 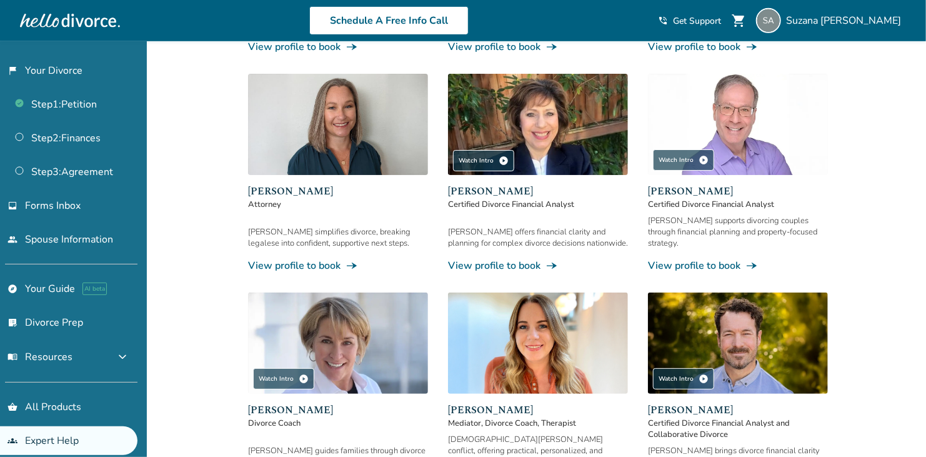 What do you see at coordinates (13, 357) in the screenshot?
I see `span: menu_book` at bounding box center [13, 357].